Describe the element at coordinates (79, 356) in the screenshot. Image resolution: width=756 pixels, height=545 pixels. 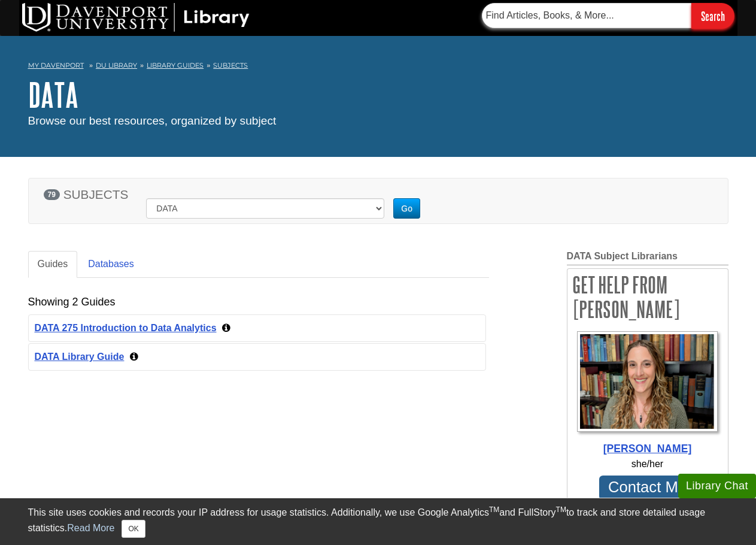
I see `a: DATA Library Guide` at that location.